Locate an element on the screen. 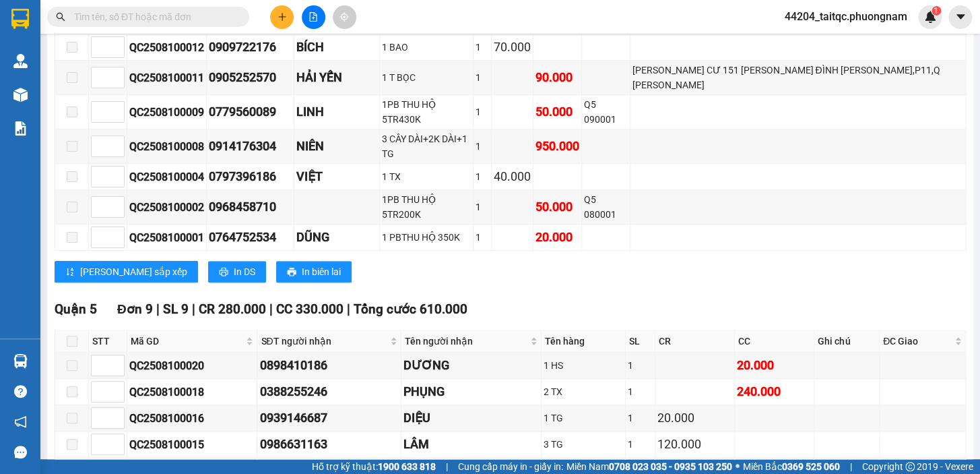 The width and height of the screenshot is (980, 474). div: QC2508100002 is located at coordinates (167, 207).